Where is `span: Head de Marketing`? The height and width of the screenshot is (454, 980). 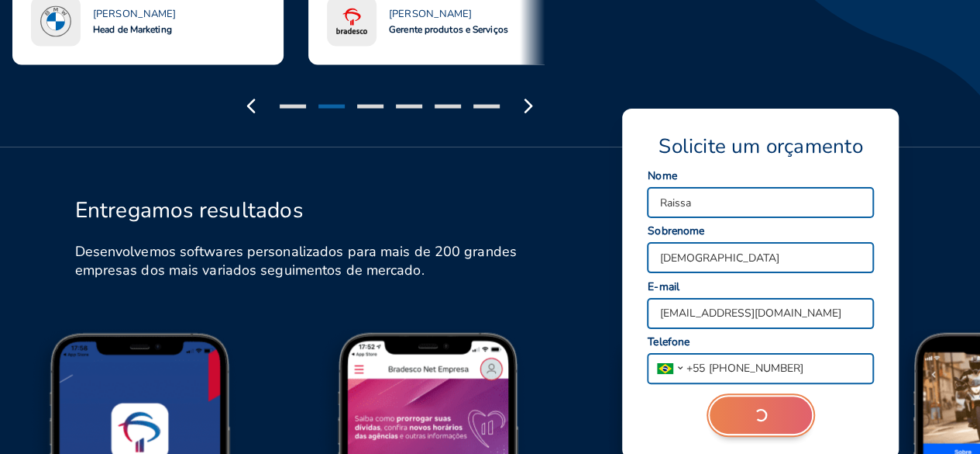
span: Head de Marketing is located at coordinates (133, 30).